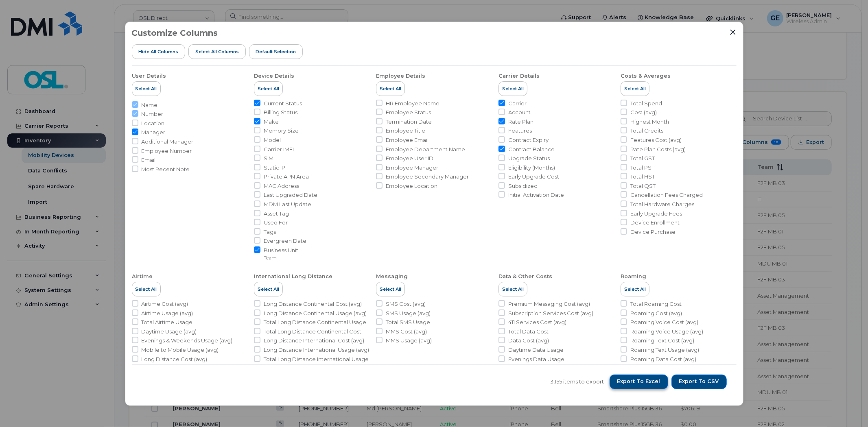 This screenshot has width=868, height=427. I want to click on button: Hide All Columns, so click(159, 52).